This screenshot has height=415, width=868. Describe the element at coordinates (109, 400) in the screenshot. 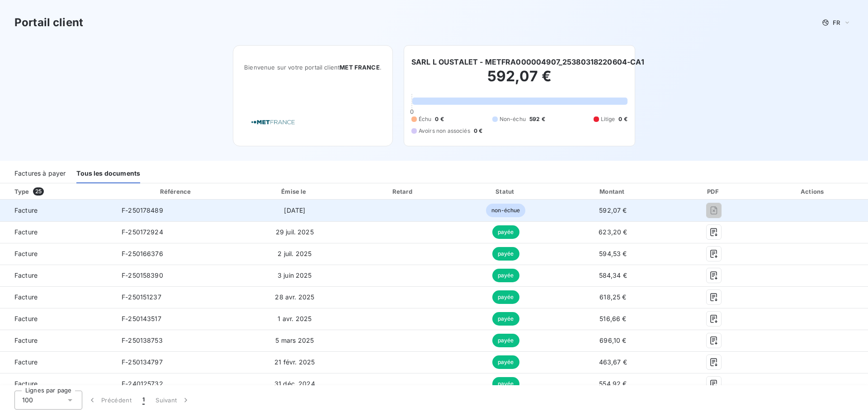

I see `button: Précédent` at that location.